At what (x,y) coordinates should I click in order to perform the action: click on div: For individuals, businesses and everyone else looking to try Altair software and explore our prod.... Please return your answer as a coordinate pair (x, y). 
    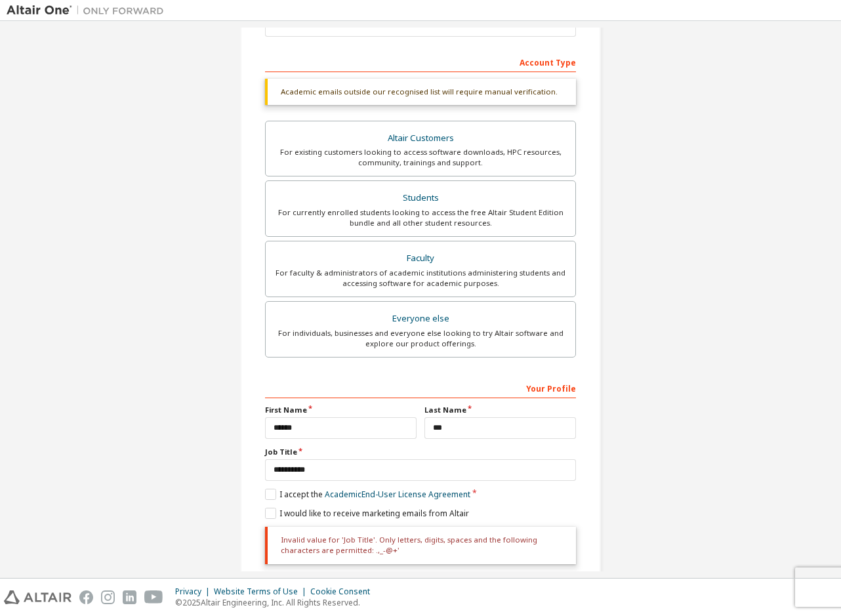
    Looking at the image, I should click on (421, 338).